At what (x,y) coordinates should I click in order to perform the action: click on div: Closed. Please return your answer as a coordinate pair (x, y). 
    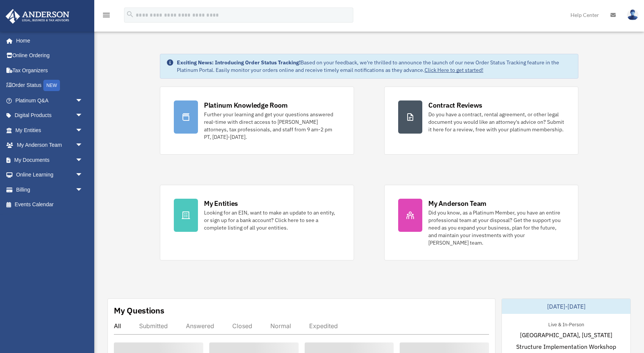
    Looking at the image, I should click on (242, 326).